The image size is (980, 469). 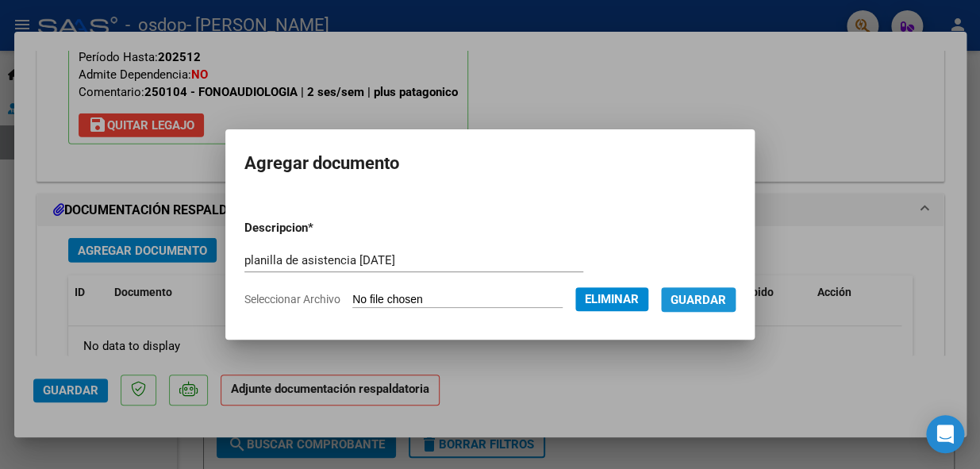 What do you see at coordinates (612, 299) in the screenshot?
I see `button: Eliminar` at bounding box center [612, 299].